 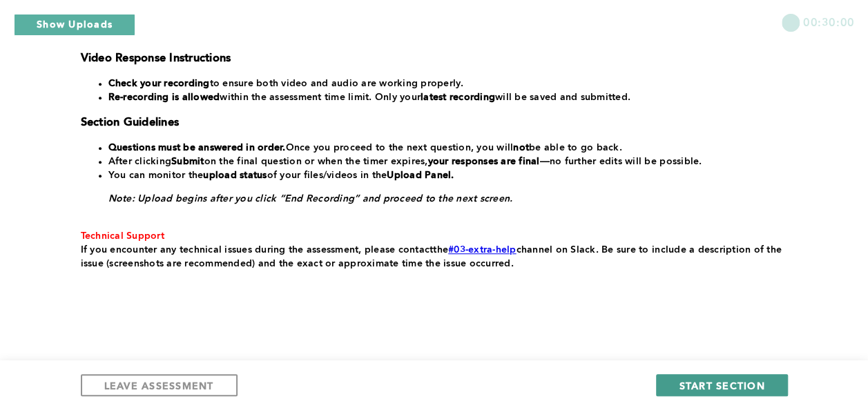 What do you see at coordinates (122, 236) in the screenshot?
I see `span: Technical Support` at bounding box center [122, 236].